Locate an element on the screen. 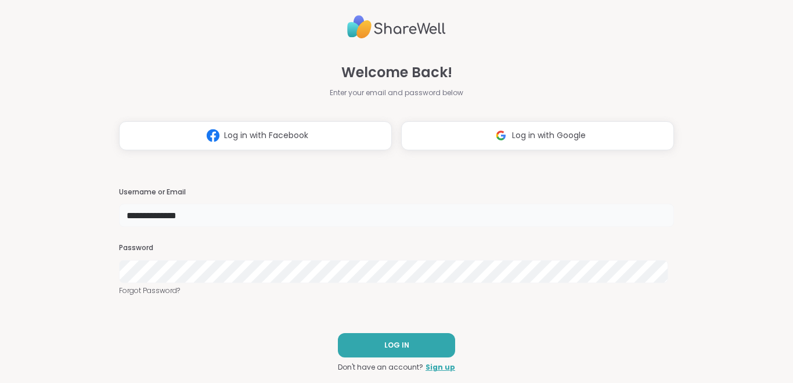 The width and height of the screenshot is (793, 383). a: Sign up is located at coordinates (440, 367).